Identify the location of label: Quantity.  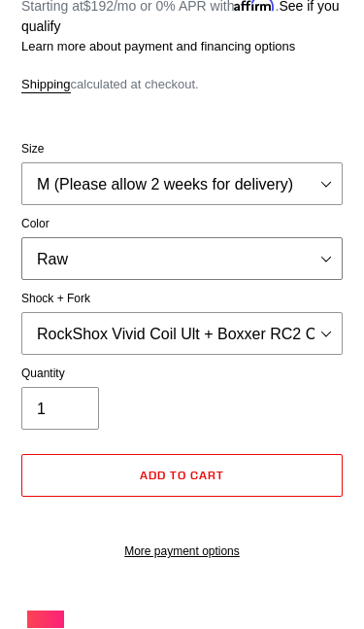
(182, 373).